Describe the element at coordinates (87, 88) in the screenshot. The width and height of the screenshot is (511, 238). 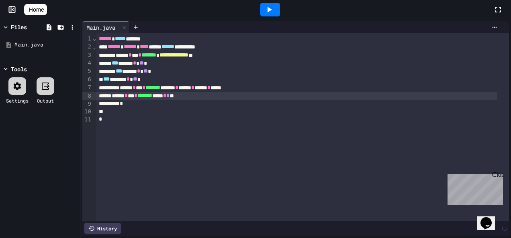
I see `div: 7` at that location.